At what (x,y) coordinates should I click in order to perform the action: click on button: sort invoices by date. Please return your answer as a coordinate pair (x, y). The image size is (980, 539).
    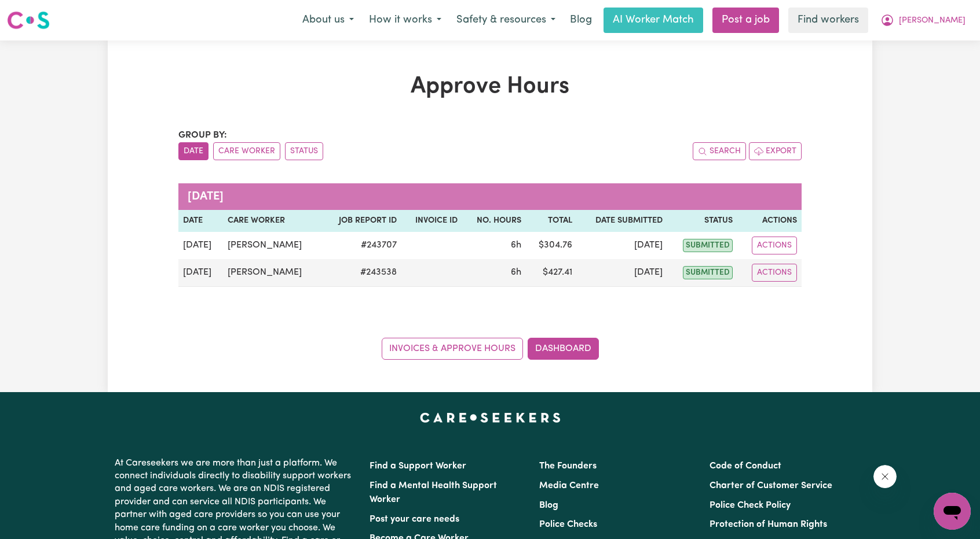
    Looking at the image, I should click on (193, 151).